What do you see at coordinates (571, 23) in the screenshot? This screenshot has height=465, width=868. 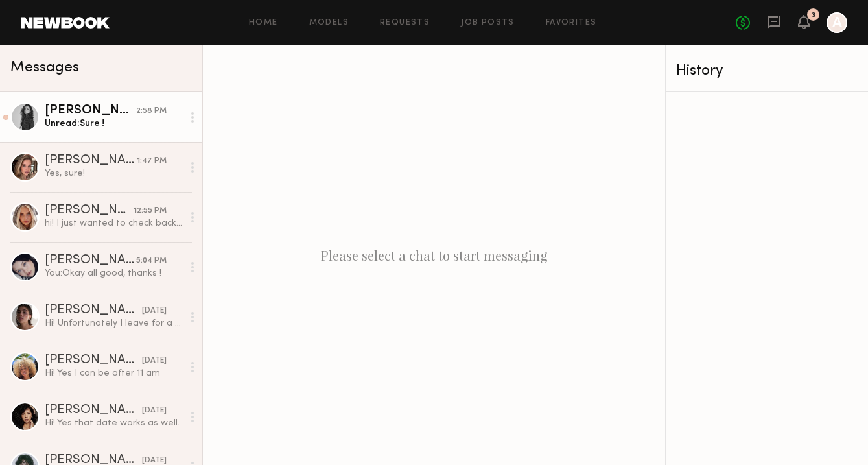 I see `a: Favorites` at bounding box center [571, 23].